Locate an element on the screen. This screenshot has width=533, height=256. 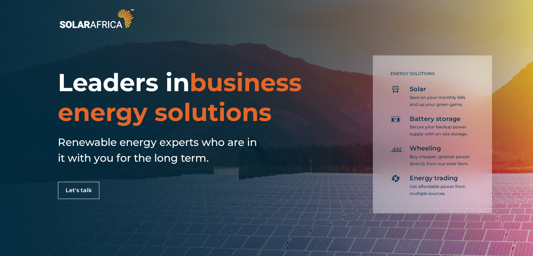
h1: Leaders in is located at coordinates (185, 97).